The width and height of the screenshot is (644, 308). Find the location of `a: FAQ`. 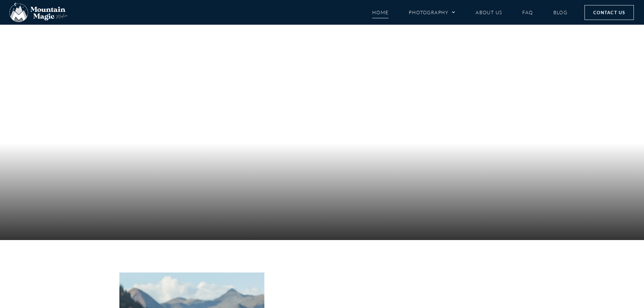

a: FAQ is located at coordinates (527, 12).